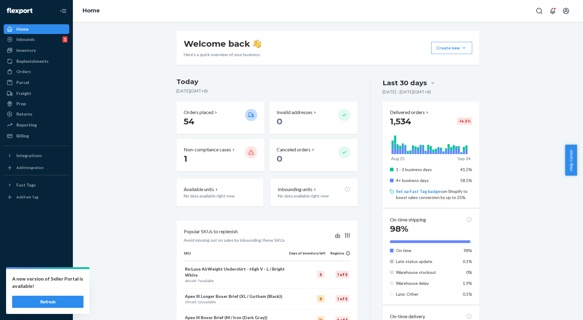 This screenshot has height=320, width=583. Describe the element at coordinates (307, 256) in the screenshot. I see `th: Days of inventory left` at that location.